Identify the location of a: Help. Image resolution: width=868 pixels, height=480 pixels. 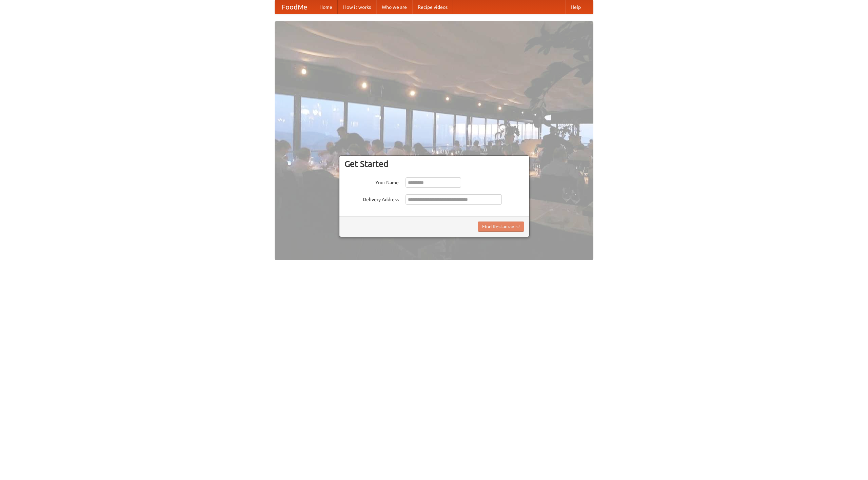
(575, 7).